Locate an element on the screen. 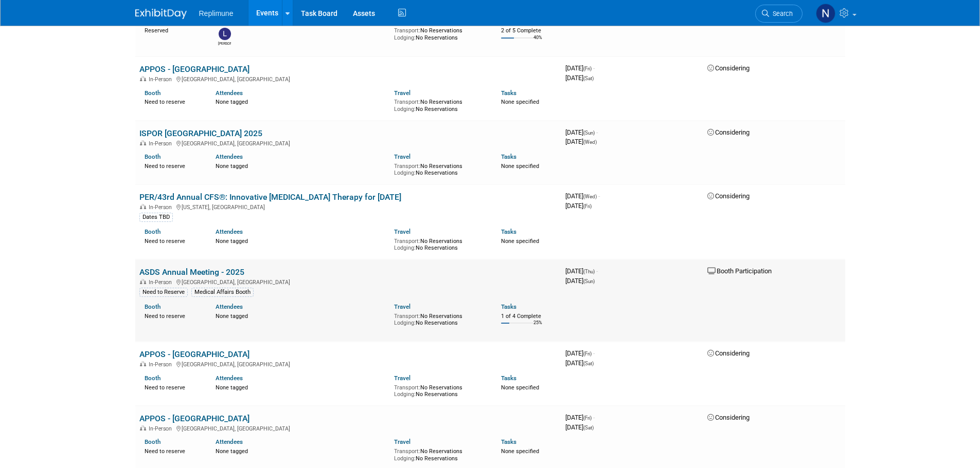  td: 25% is located at coordinates (537, 327).